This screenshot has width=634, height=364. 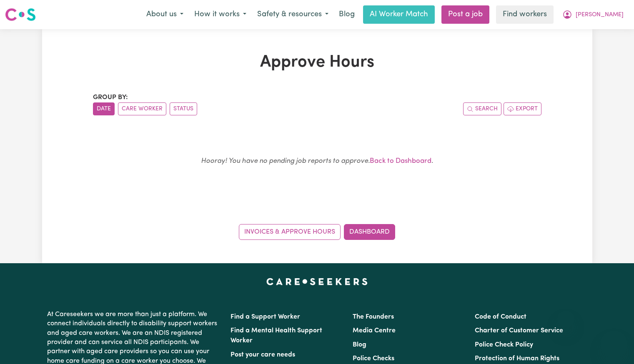 I want to click on a: Police Checks, so click(x=374, y=359).